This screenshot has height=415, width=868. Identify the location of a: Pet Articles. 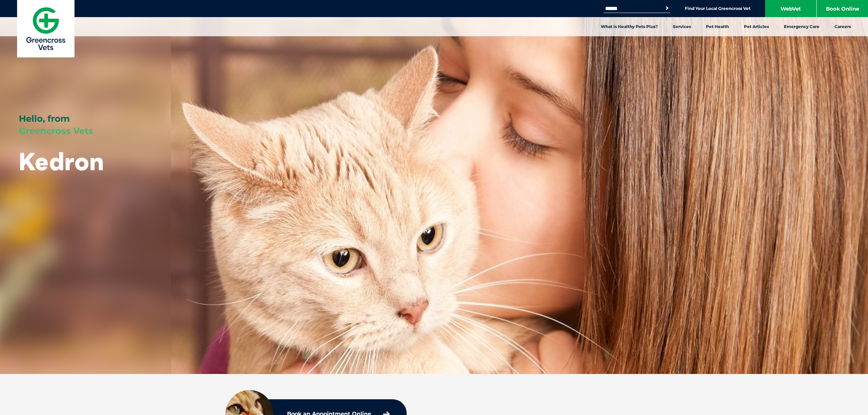
(757, 27).